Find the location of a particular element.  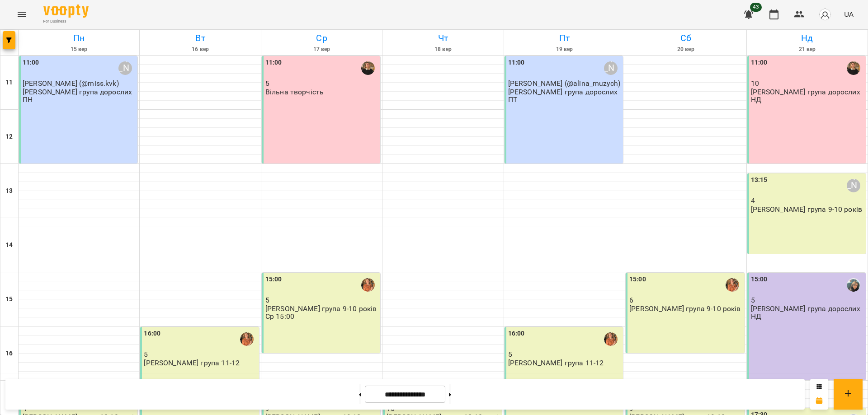

p: 6 is located at coordinates (685, 300).